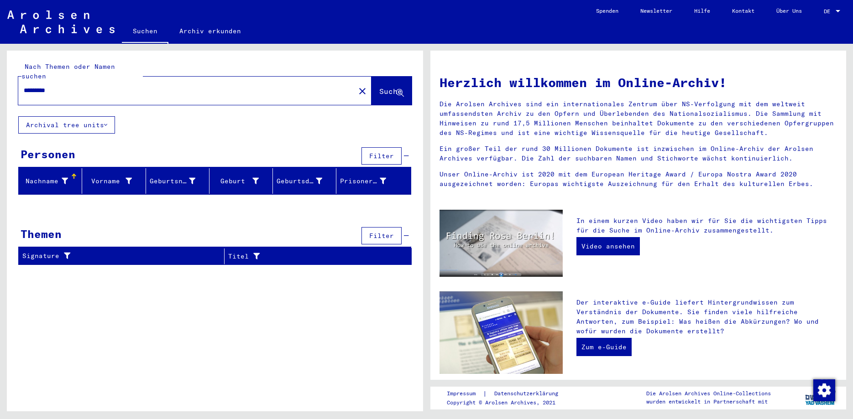 The width and height of the screenshot is (853, 419). Describe the element at coordinates (465, 394) in the screenshot. I see `a: Impressum` at that location.